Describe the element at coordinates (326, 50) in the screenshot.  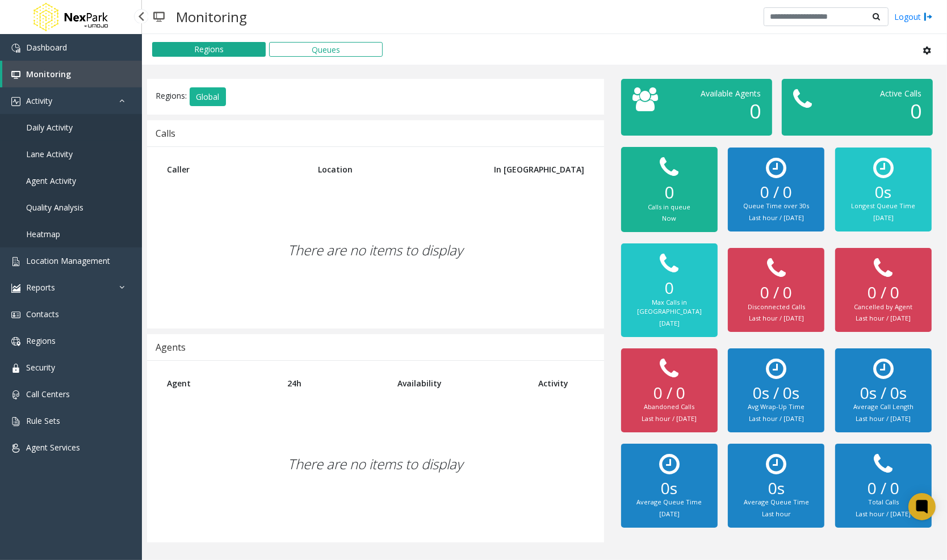
I see `button: Queues` at that location.